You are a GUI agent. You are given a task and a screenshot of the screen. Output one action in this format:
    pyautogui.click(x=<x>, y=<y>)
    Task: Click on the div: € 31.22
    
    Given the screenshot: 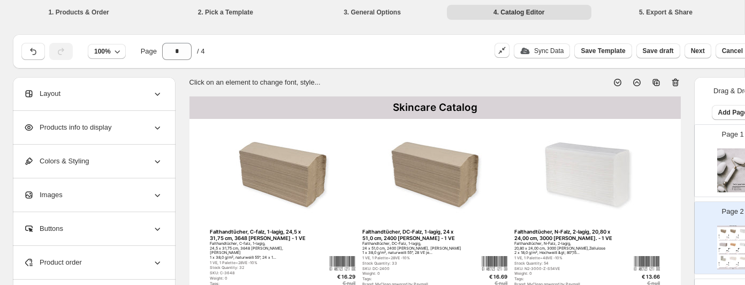 What is the action you would take?
    pyautogui.click(x=736, y=252)
    